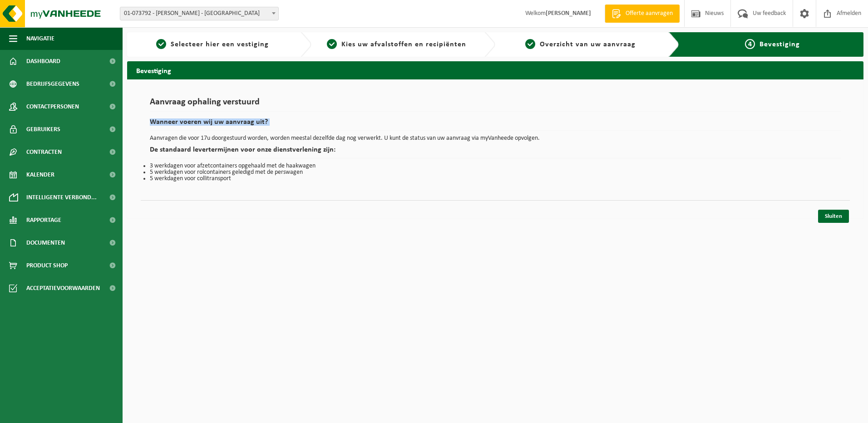 Image resolution: width=868 pixels, height=423 pixels. What do you see at coordinates (332, 44) in the screenshot?
I see `span: 2` at bounding box center [332, 44].